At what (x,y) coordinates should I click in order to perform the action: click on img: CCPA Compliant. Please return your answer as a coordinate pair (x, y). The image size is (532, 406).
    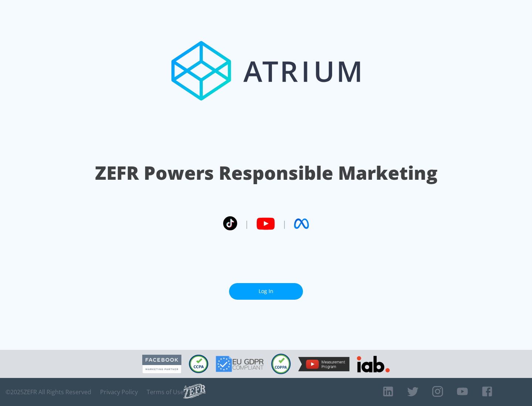
    Looking at the image, I should click on (198, 364).